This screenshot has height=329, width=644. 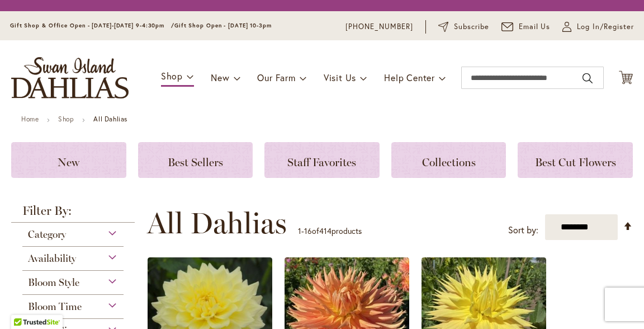 What do you see at coordinates (195, 162) in the screenshot?
I see `span: Best Sellers` at bounding box center [195, 162].